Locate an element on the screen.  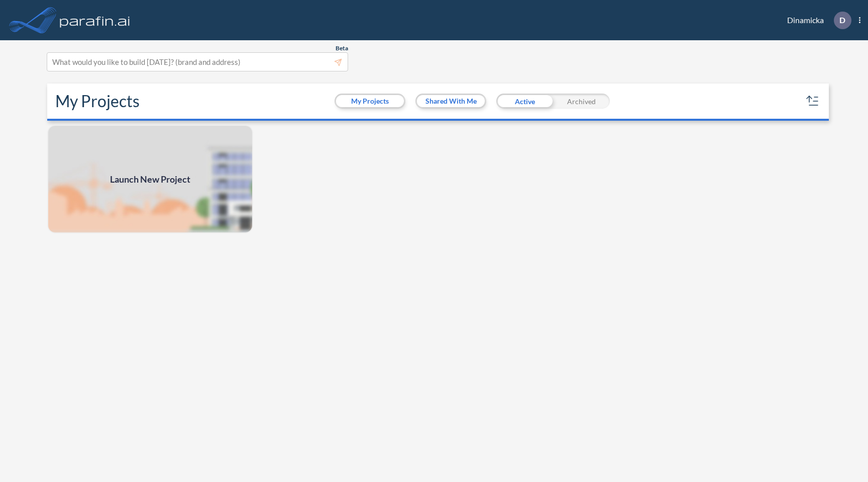
p: D is located at coordinates (843, 20).